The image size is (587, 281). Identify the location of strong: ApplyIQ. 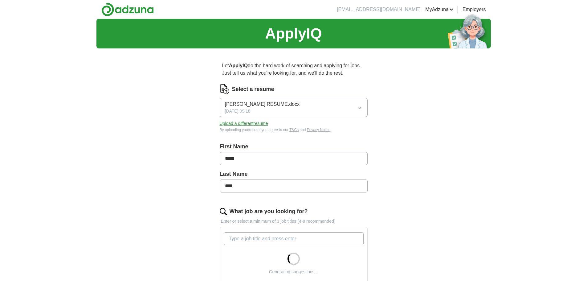
(238, 65).